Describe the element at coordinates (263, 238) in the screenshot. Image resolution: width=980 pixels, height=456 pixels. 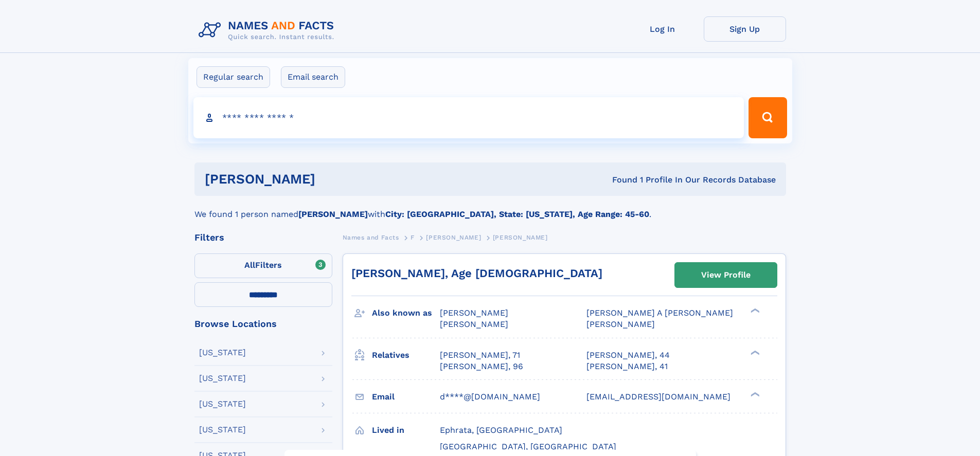
I see `div: Filters` at that location.